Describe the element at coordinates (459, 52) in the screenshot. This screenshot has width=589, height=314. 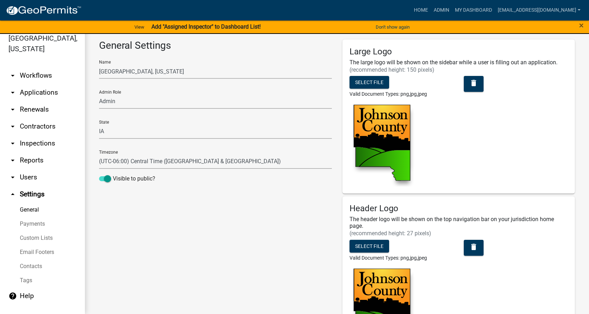
I see `h5: Large Logo` at that location.